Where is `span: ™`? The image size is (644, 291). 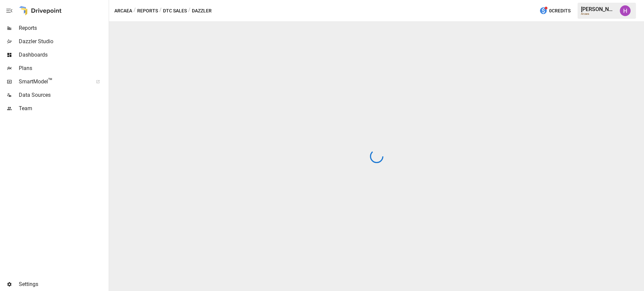 span: ™ is located at coordinates (51, 81).